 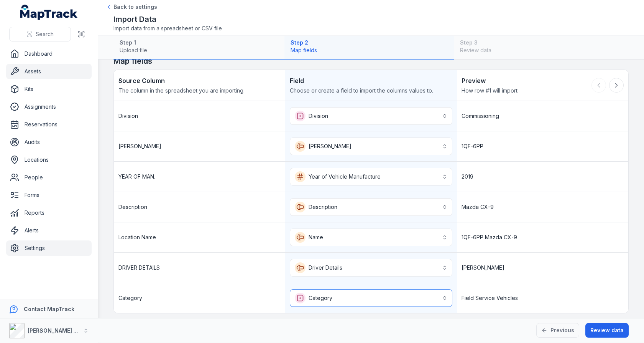 What do you see at coordinates (558, 330) in the screenshot?
I see `button: Previous` at bounding box center [558, 330].